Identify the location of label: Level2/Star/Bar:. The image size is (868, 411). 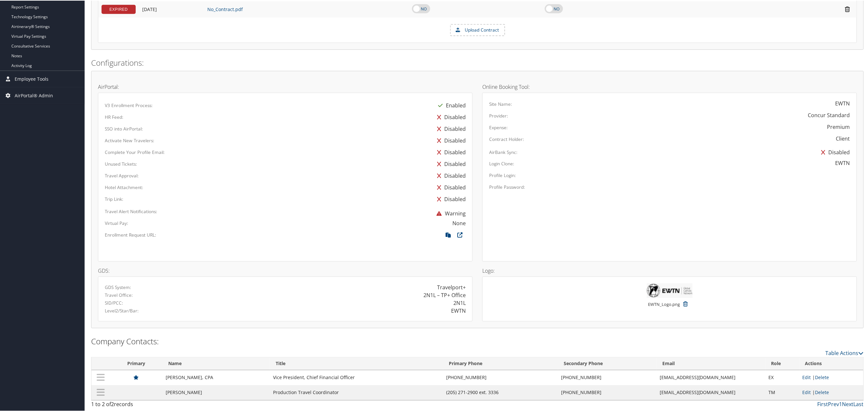
(122, 310).